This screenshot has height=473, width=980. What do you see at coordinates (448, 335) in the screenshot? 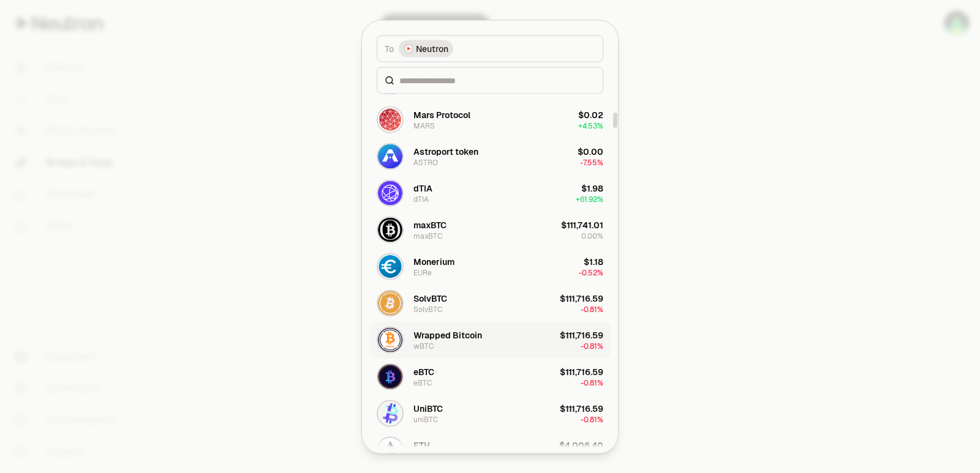
I see `div: Wrapped Bitcoin` at bounding box center [448, 335].